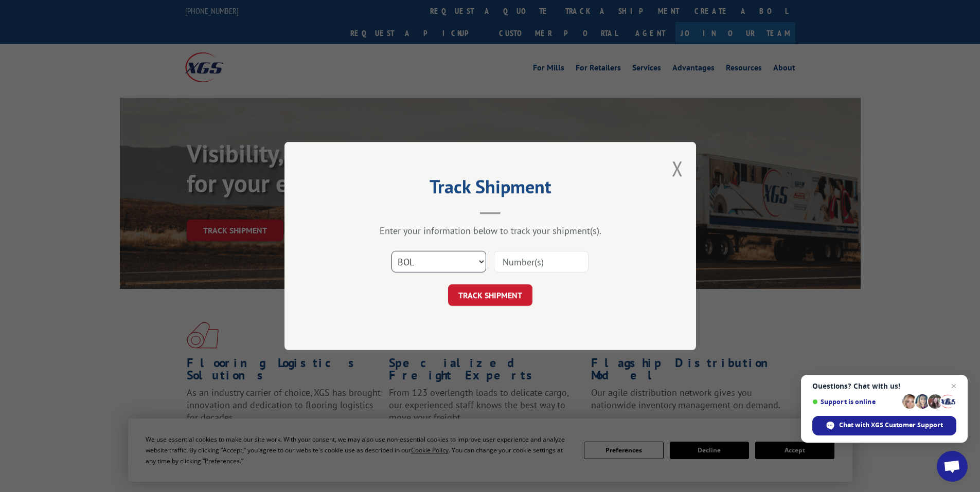 The image size is (980, 492). What do you see at coordinates (952, 467) in the screenshot?
I see `div: Open chat` at bounding box center [952, 467].